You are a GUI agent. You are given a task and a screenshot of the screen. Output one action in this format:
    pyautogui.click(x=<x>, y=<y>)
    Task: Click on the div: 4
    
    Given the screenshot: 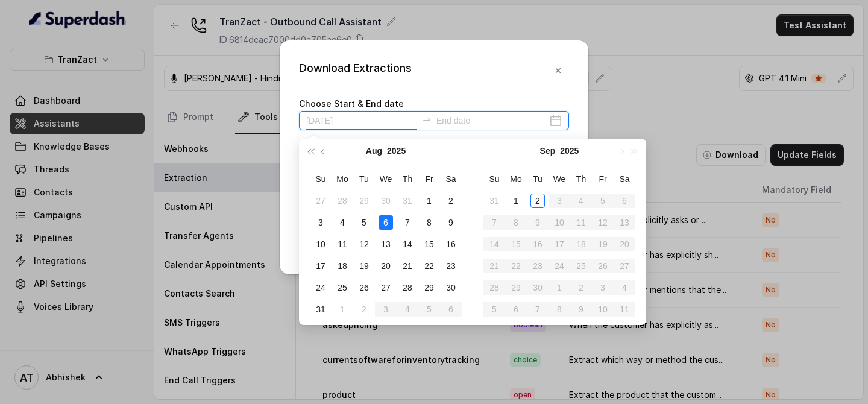 What is the action you would take?
    pyautogui.click(x=342, y=222)
    